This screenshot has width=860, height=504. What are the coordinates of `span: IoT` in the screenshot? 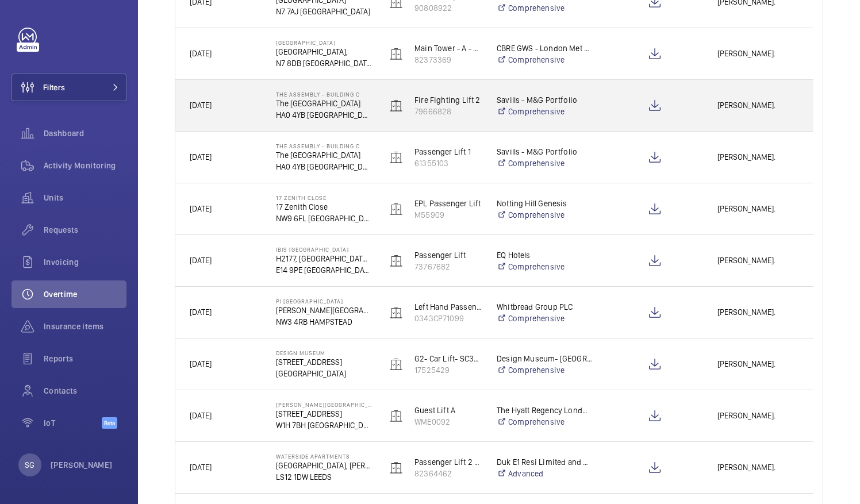 It's located at (72, 423).